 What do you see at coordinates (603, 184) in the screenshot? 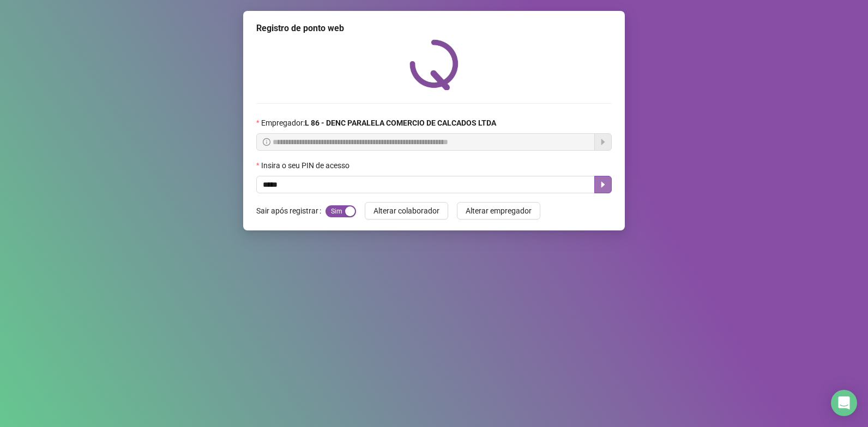
I see `span: caret-right` at bounding box center [603, 184].